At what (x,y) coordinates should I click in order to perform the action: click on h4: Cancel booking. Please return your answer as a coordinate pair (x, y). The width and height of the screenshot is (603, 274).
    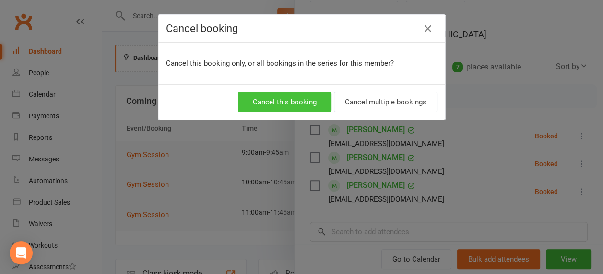
    Looking at the image, I should click on (302, 28).